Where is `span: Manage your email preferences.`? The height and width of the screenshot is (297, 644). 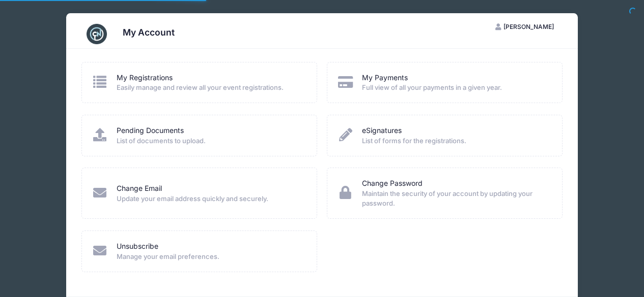 span: Manage your email preferences. is located at coordinates (210, 257).